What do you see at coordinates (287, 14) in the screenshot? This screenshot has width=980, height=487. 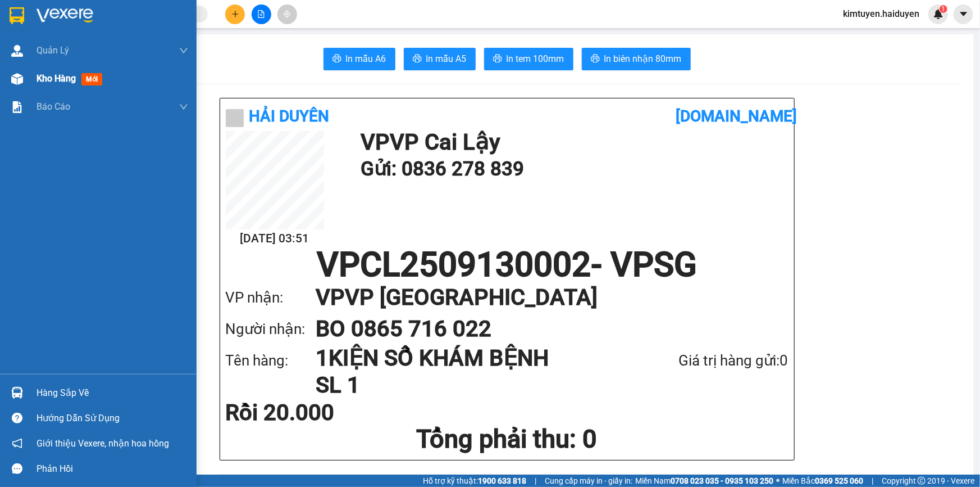 I see `button: aim` at bounding box center [287, 14].